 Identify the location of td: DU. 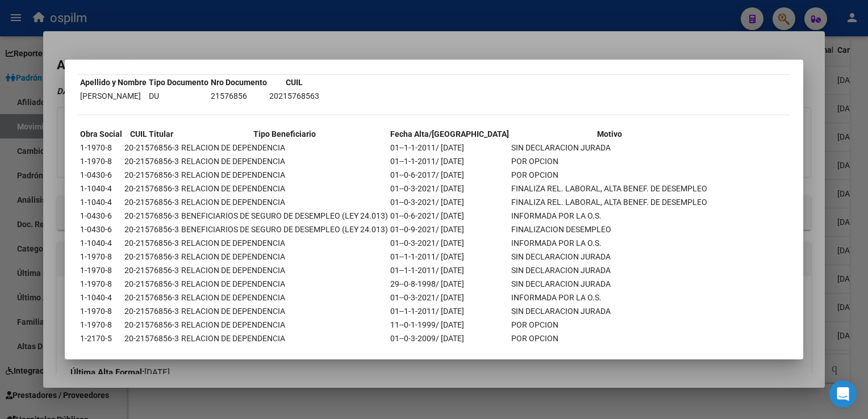
(178, 96).